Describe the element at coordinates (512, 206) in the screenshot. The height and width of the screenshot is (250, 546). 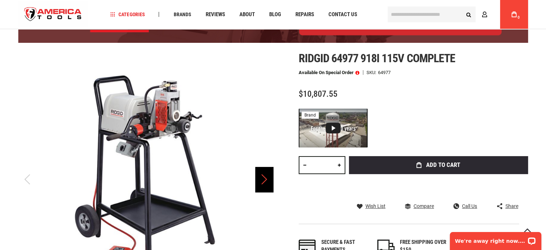
I see `span: Share` at that location.